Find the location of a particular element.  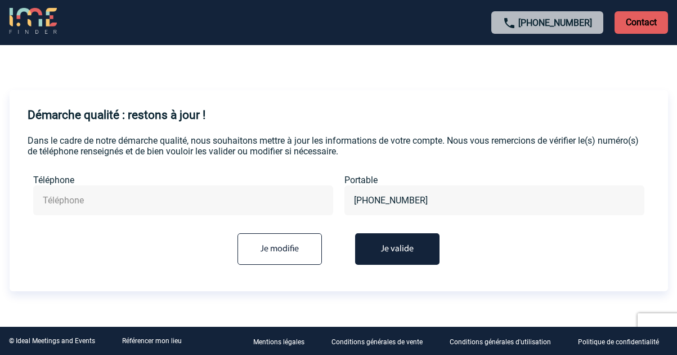

p: Contact is located at coordinates (641, 23).